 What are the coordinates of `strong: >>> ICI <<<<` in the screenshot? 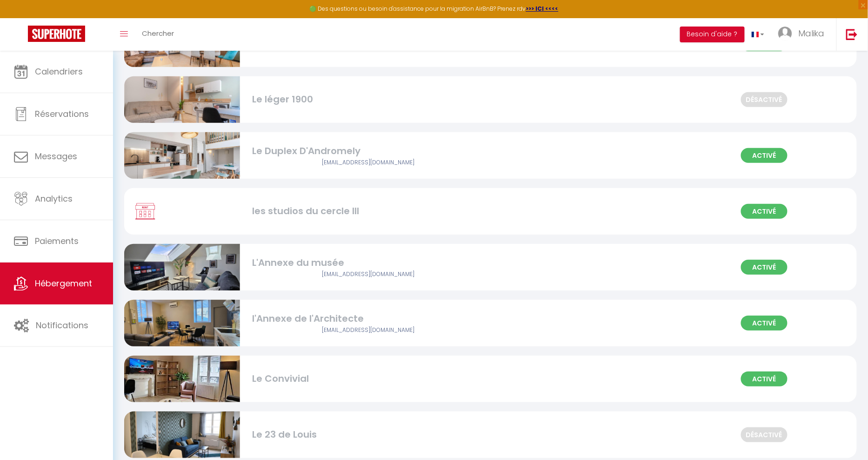 It's located at (543, 8).